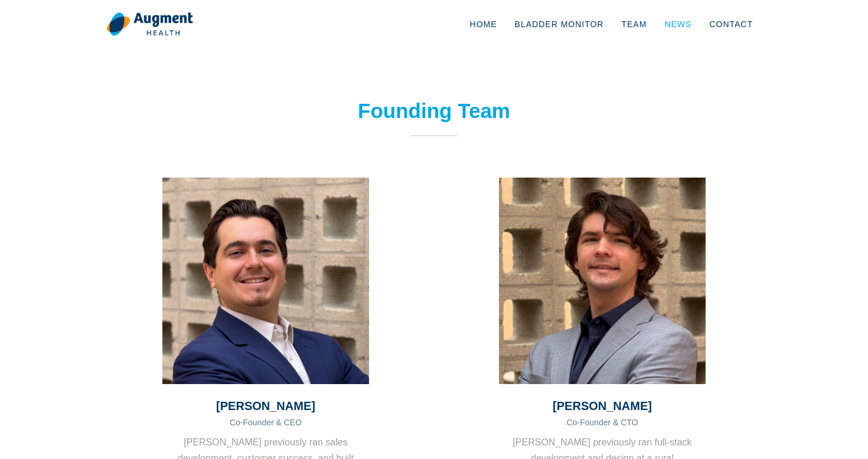 The image size is (868, 459). What do you see at coordinates (559, 24) in the screenshot?
I see `a: Bladder Monitor` at bounding box center [559, 24].